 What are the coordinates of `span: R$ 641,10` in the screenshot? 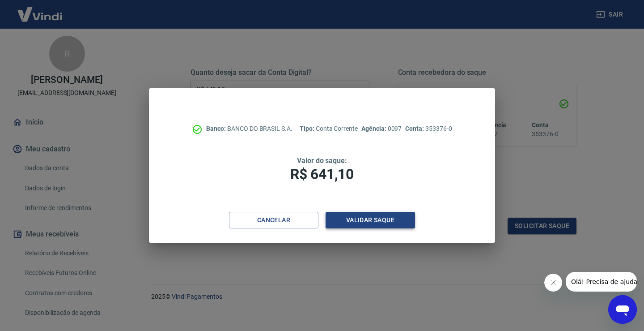 It's located at (322, 174).